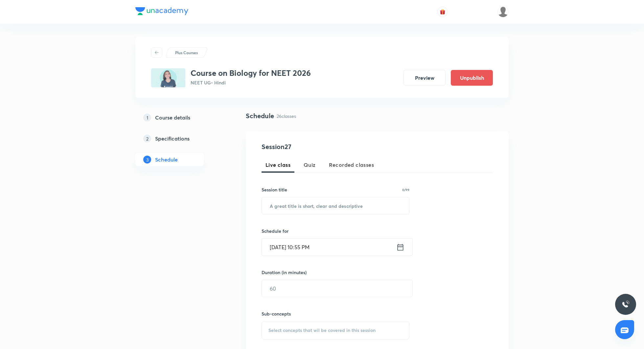 The height and width of the screenshot is (349, 644). Describe the element at coordinates (406, 190) in the screenshot. I see `p: 0/99` at that location.